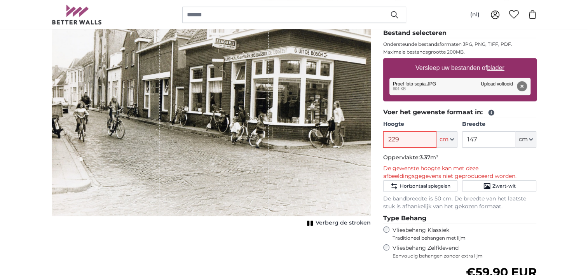 This screenshot has width=588, height=275. Describe the element at coordinates (460, 68) in the screenshot. I see `label: Versleep uw bestanden of` at that location.